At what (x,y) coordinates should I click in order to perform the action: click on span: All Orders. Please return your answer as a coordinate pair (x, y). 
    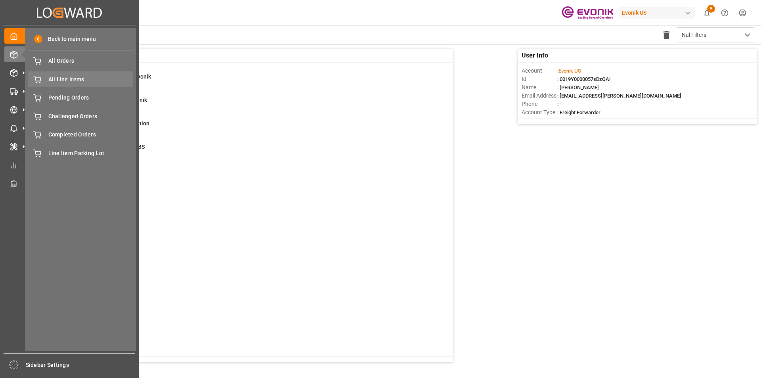
    Looking at the image, I should click on (91, 61).